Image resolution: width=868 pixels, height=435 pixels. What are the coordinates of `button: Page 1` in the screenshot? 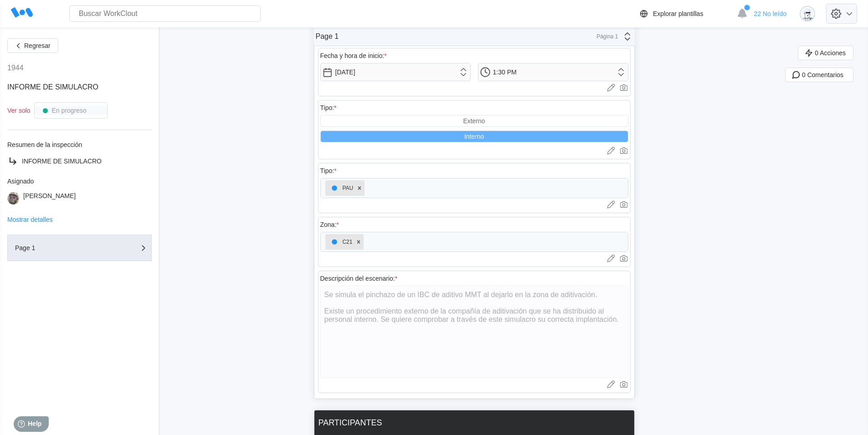 It's located at (79, 248).